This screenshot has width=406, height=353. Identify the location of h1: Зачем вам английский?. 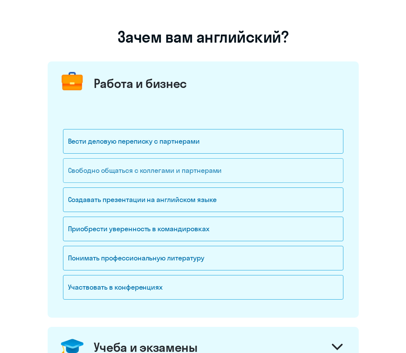
(203, 37).